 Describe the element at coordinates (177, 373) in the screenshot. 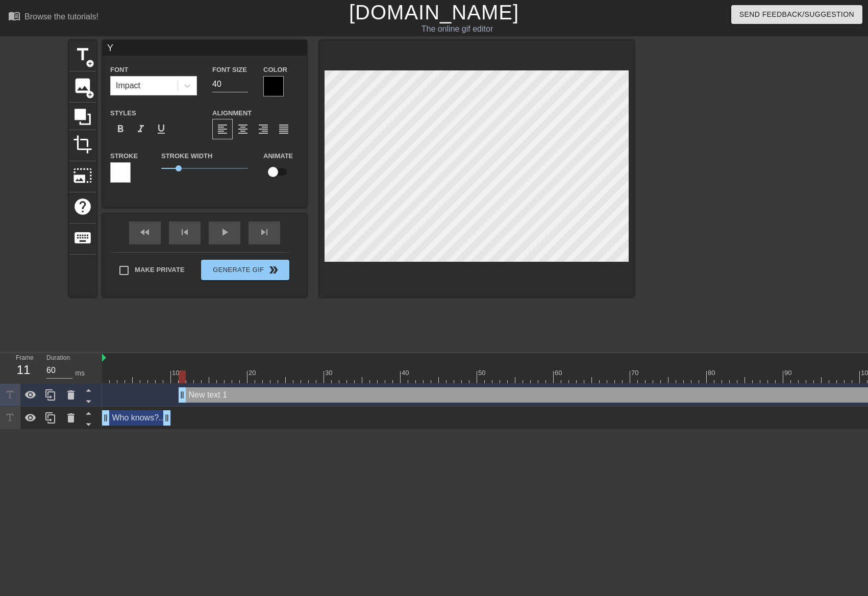

I see `div: 10` at that location.